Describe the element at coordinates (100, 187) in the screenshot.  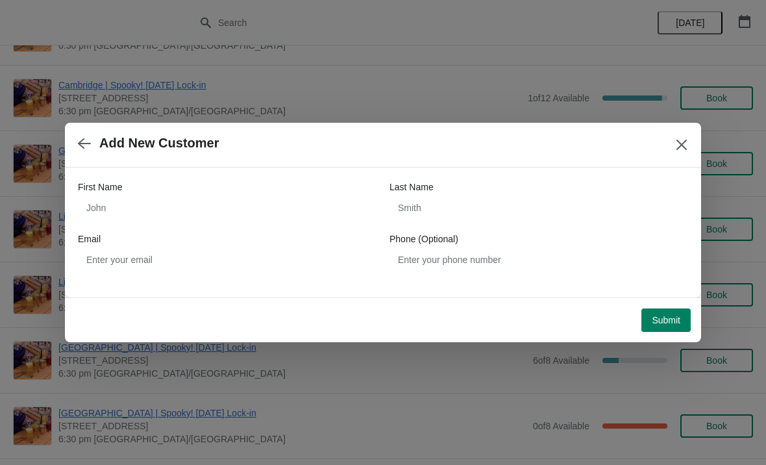
I see `label: First Name` at that location.